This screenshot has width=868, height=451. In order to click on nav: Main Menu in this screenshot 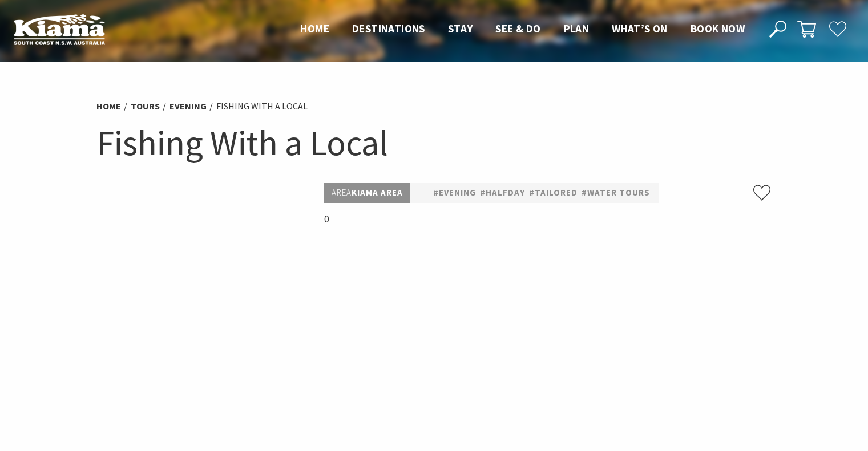, I will do `click(522, 29)`.